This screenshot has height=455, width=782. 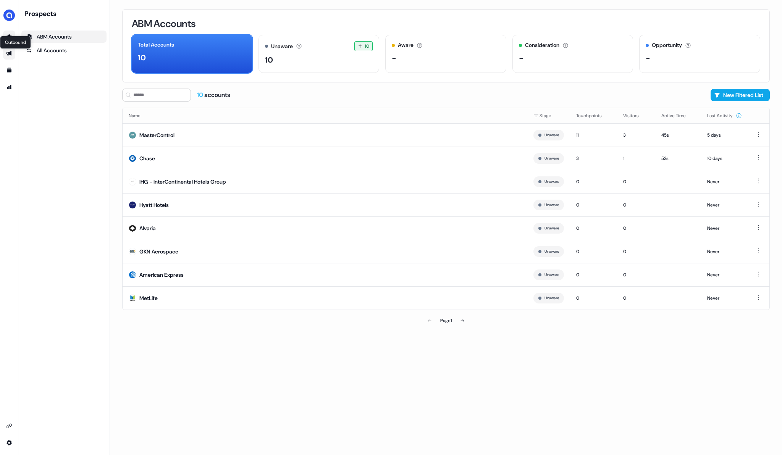 I want to click on div: 11, so click(x=593, y=135).